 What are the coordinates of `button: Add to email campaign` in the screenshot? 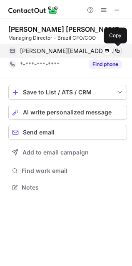 It's located at (68, 152).